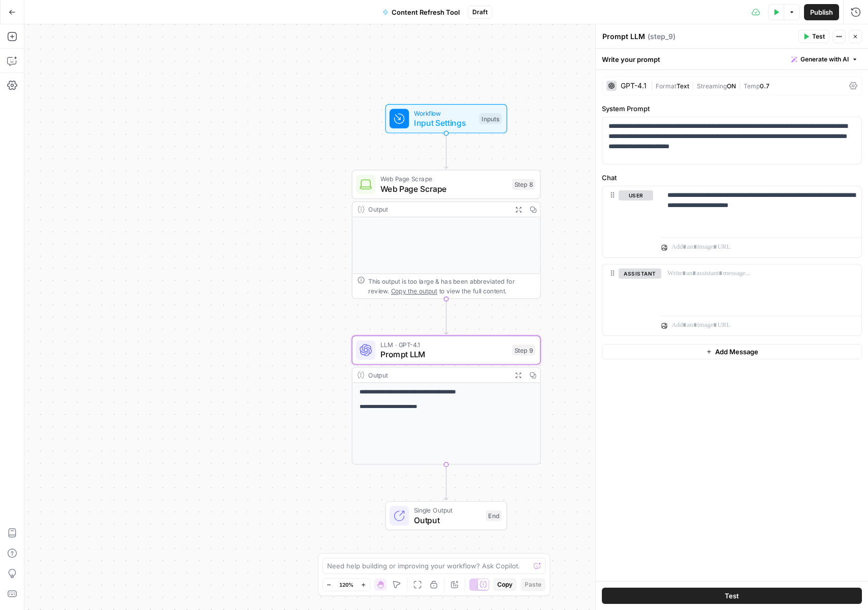  I want to click on div: assistant, so click(628, 300).